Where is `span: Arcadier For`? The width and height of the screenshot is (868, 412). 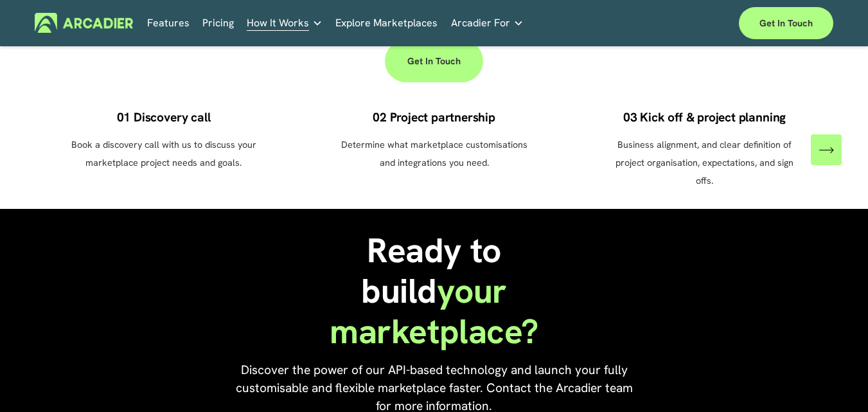 span: Arcadier For is located at coordinates (481, 23).